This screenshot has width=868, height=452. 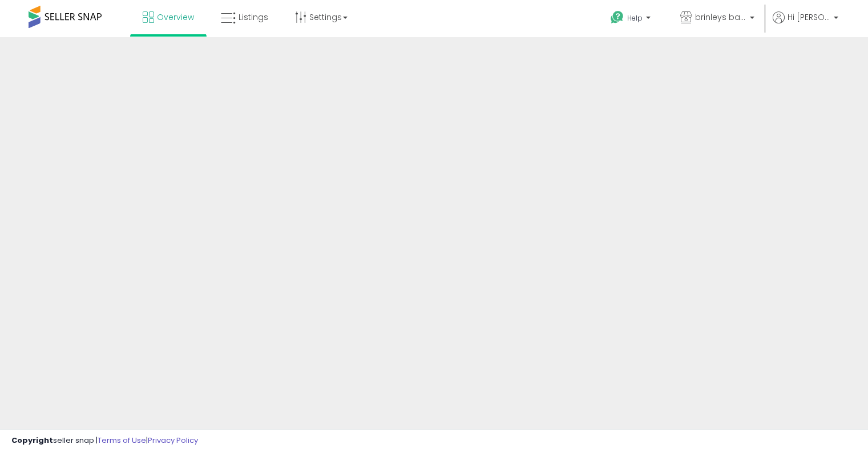 What do you see at coordinates (173, 439) in the screenshot?
I see `a: Privacy Policy` at bounding box center [173, 439].